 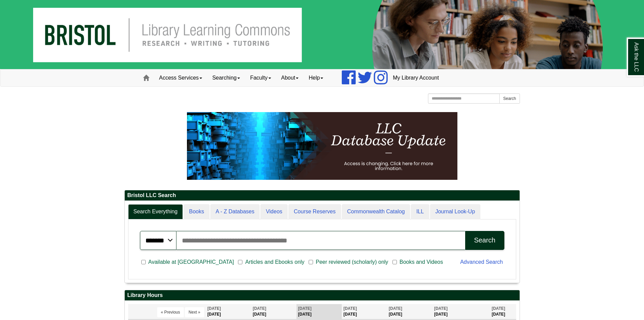 What do you see at coordinates (226, 78) in the screenshot?
I see `a: Searching` at bounding box center [226, 78].